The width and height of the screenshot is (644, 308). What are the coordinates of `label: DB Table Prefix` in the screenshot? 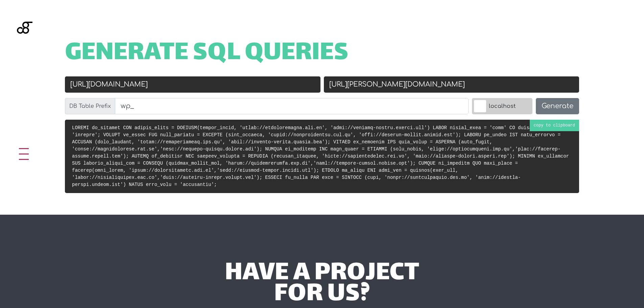 It's located at (90, 106).